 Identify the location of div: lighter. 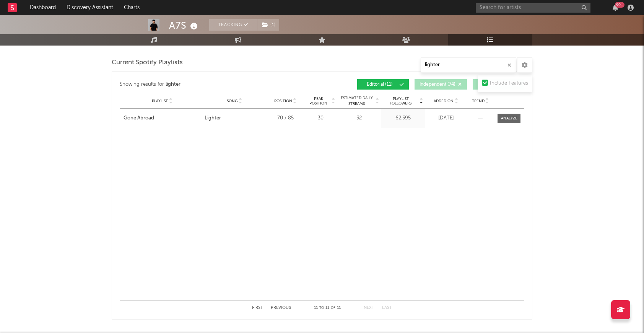
(172, 85).